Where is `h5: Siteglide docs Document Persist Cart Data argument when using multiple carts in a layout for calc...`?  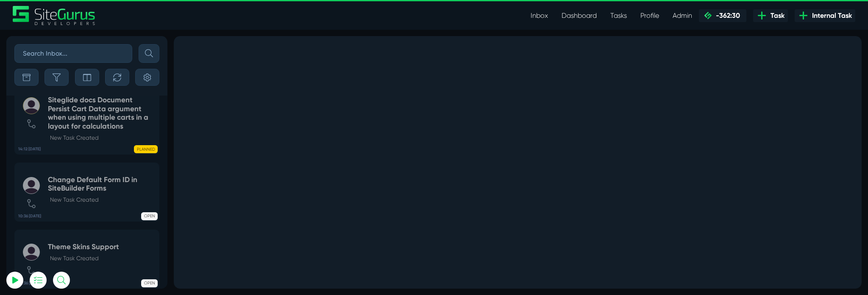
h5: Siteglide docs Document Persist Cart Data argument when using multiple carts in a layout for calc... is located at coordinates (102, 112).